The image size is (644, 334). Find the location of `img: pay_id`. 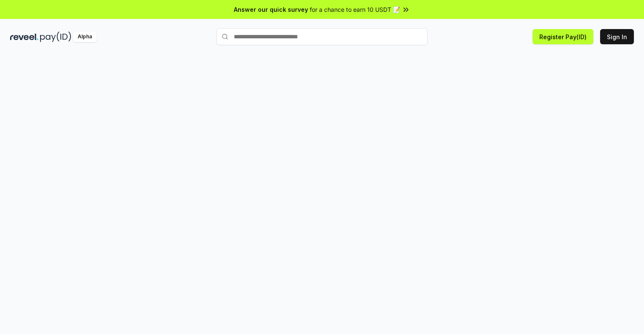

img: pay_id is located at coordinates (56, 37).